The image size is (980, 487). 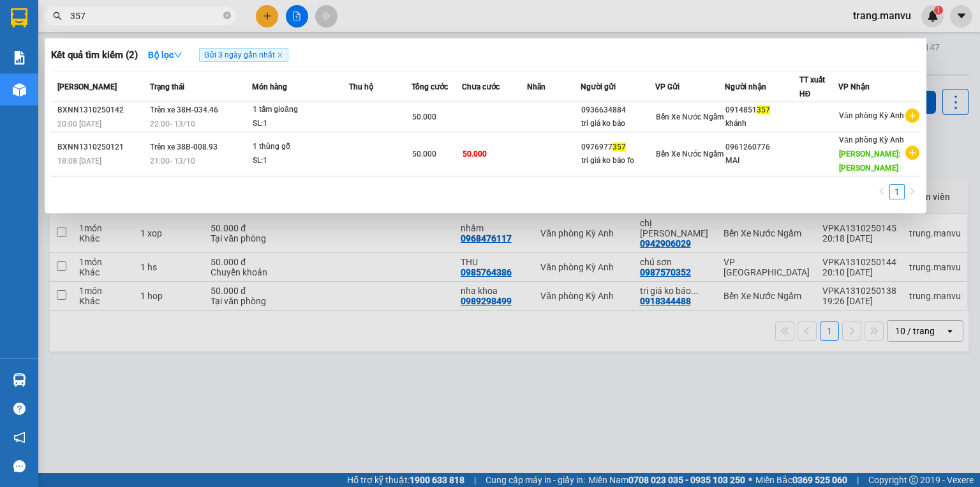 I want to click on li: Previous Page, so click(x=882, y=192).